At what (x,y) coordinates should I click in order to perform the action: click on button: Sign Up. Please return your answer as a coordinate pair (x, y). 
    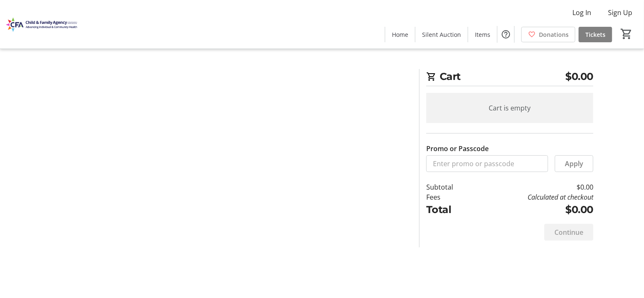
    Looking at the image, I should click on (620, 13).